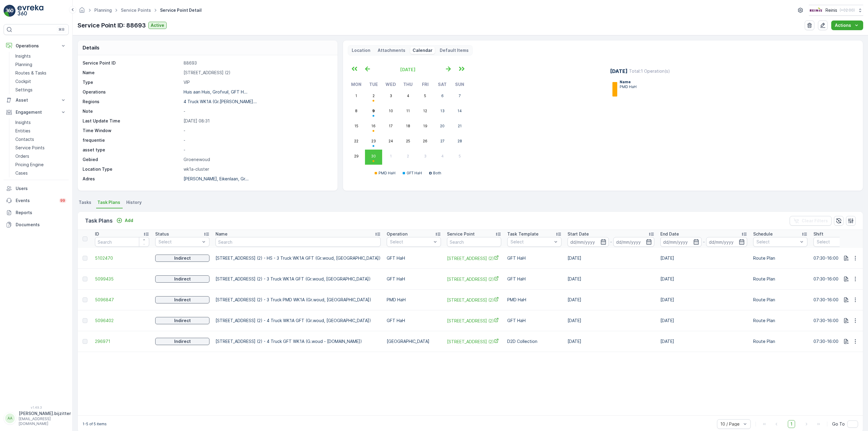  Describe the element at coordinates (442, 84) in the screenshot. I see `abbr: Saturday` at that location.